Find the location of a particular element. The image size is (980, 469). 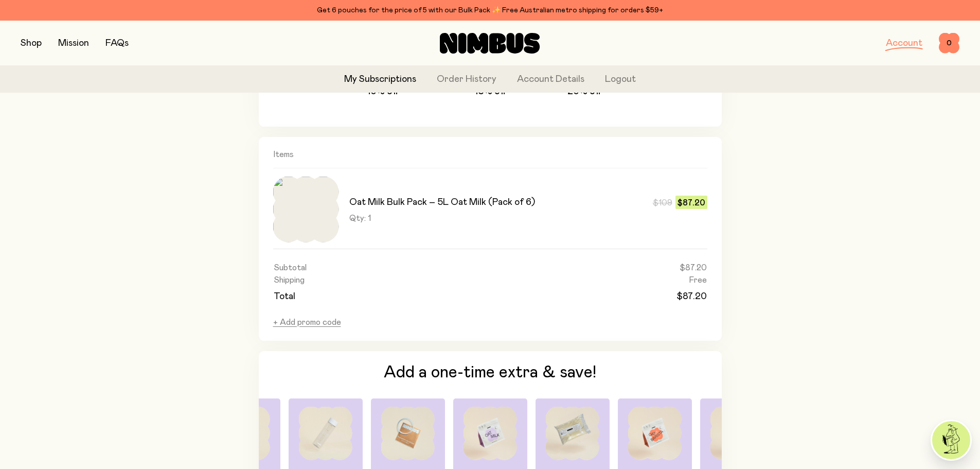

button: 0 is located at coordinates (950, 43).